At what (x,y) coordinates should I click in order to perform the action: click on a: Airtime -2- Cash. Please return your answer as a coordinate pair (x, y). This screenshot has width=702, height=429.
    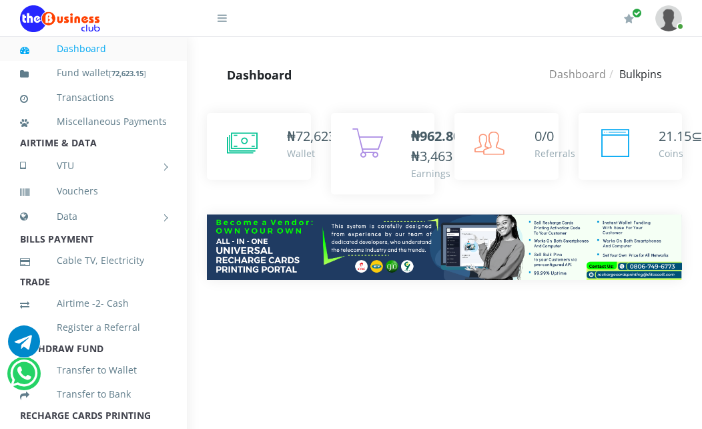
    Looking at the image, I should click on (93, 303).